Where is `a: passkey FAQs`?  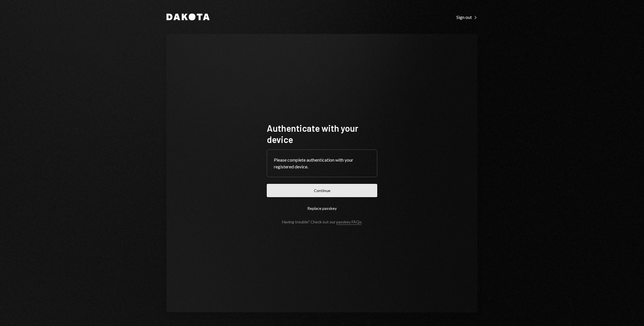
a: passkey FAQs is located at coordinates (349, 222).